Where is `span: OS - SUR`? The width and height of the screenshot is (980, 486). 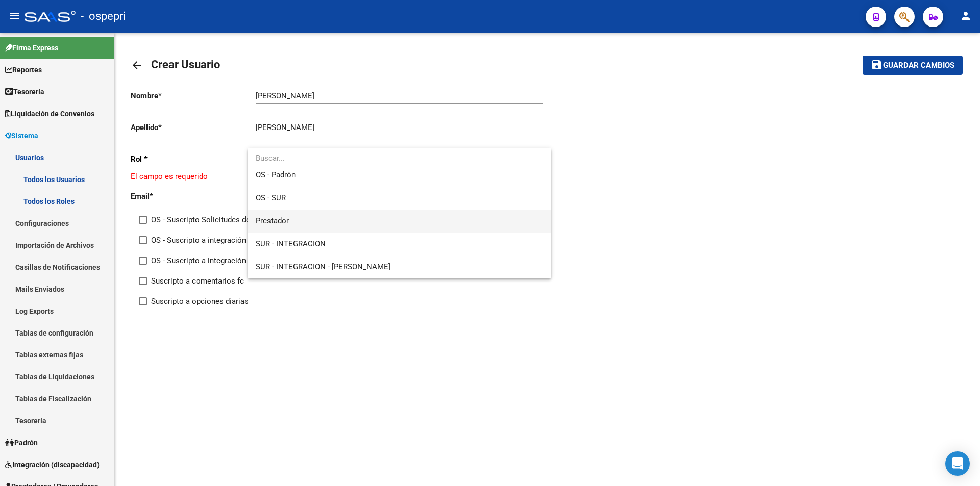 span: OS - SUR is located at coordinates (271, 198).